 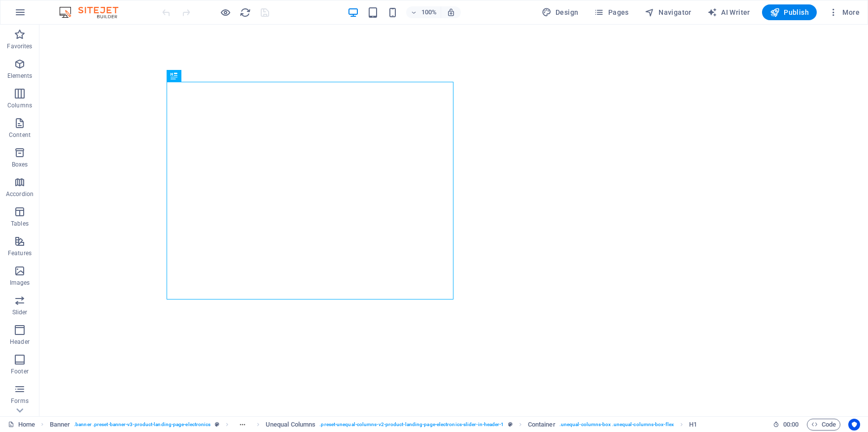 I want to click on p: Footer, so click(x=20, y=371).